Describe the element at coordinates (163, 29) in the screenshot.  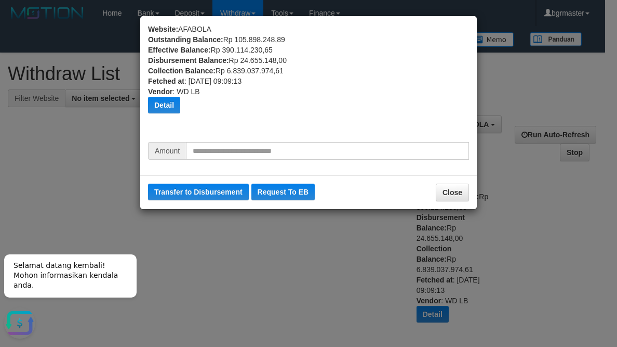
I see `b: Website:` at that location.